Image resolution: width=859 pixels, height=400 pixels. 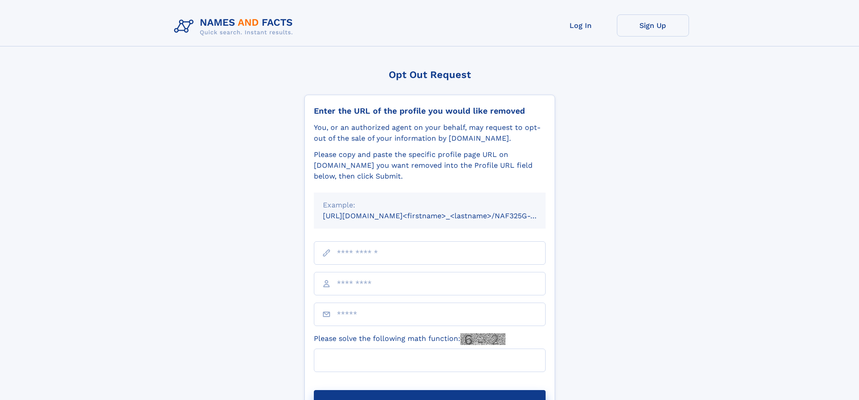 I want to click on div: Opt Out Request, so click(x=430, y=74).